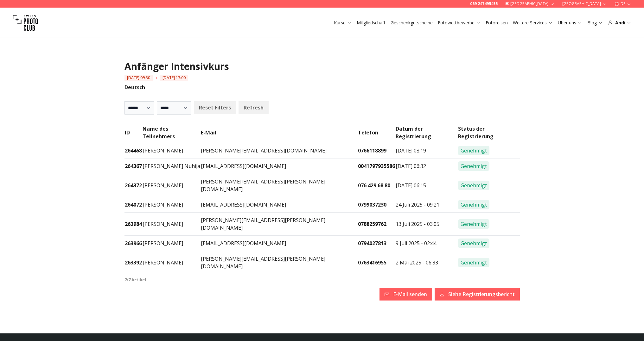  What do you see at coordinates (459, 23) in the screenshot?
I see `a: Fotowettbewerbe` at bounding box center [459, 23].